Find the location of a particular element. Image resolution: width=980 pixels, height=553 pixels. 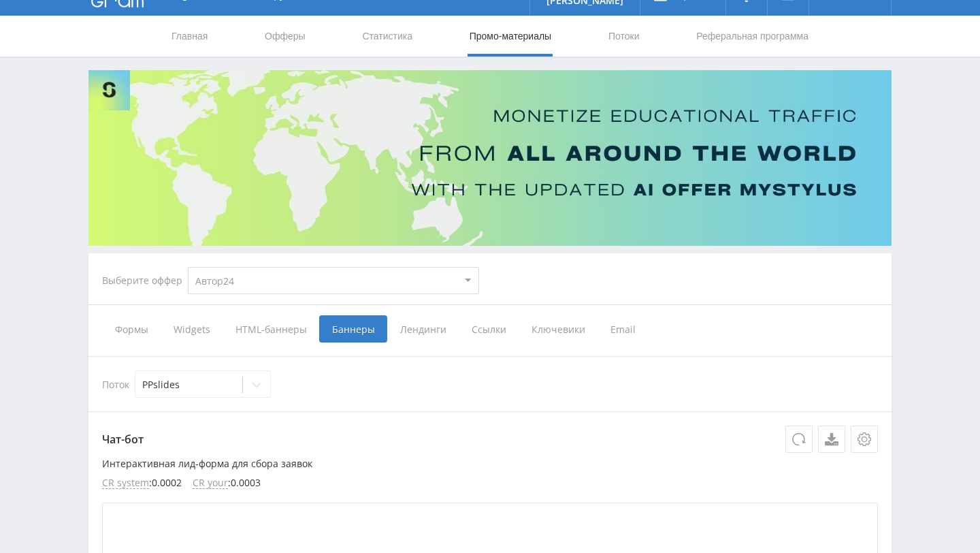

button: Обновить is located at coordinates (799, 440).